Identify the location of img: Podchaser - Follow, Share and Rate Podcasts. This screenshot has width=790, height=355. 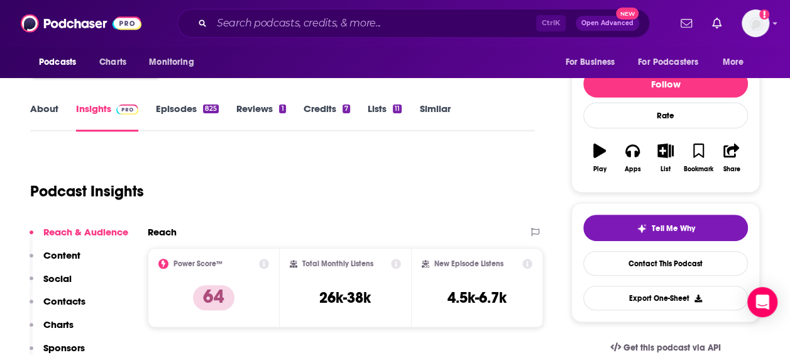
(81, 23).